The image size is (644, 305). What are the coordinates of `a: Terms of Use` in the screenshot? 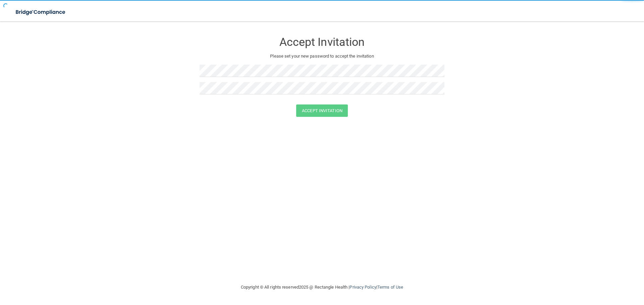 It's located at (390, 287).